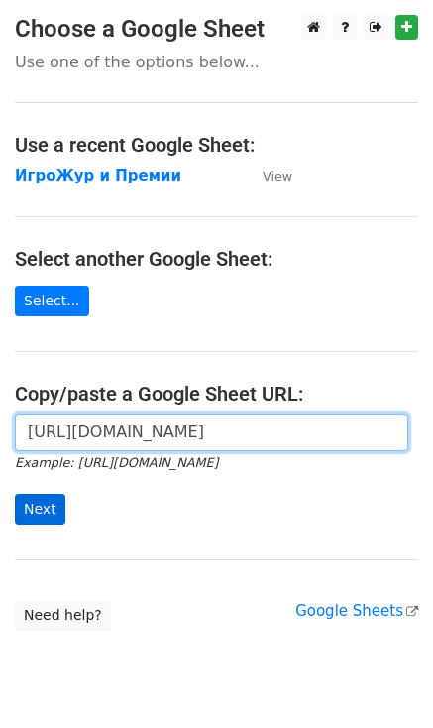 This screenshot has height=728, width=433. Describe the element at coordinates (216, 145) in the screenshot. I see `h4: Use a recent Google Sheet:` at that location.